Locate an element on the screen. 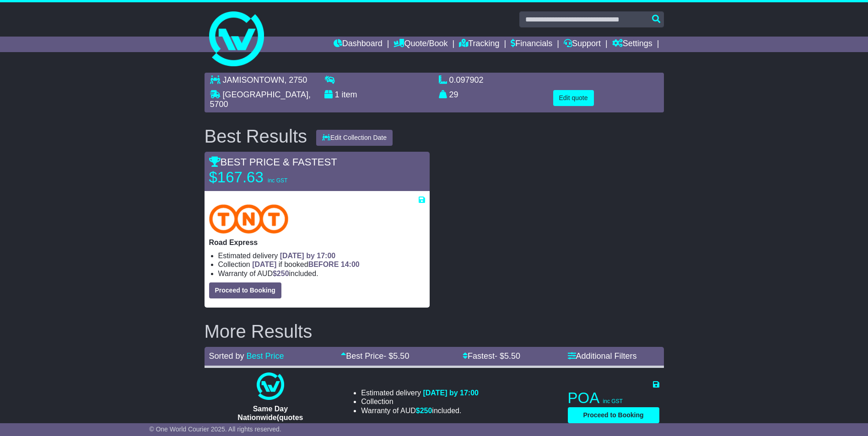  span: item is located at coordinates (349, 95).